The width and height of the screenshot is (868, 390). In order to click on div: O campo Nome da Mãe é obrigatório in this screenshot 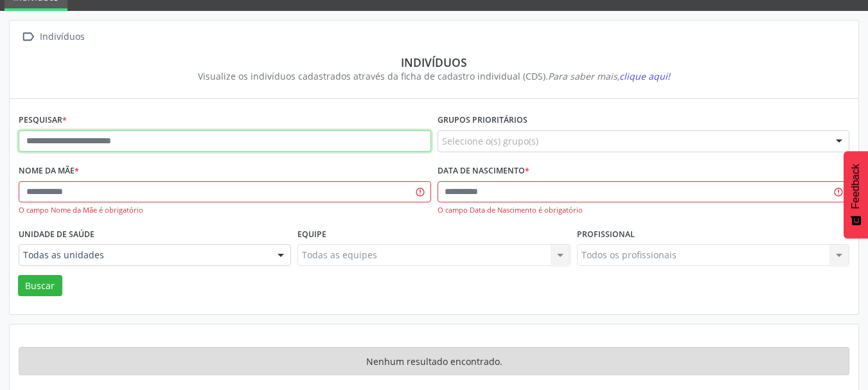, I will do `click(225, 210)`.